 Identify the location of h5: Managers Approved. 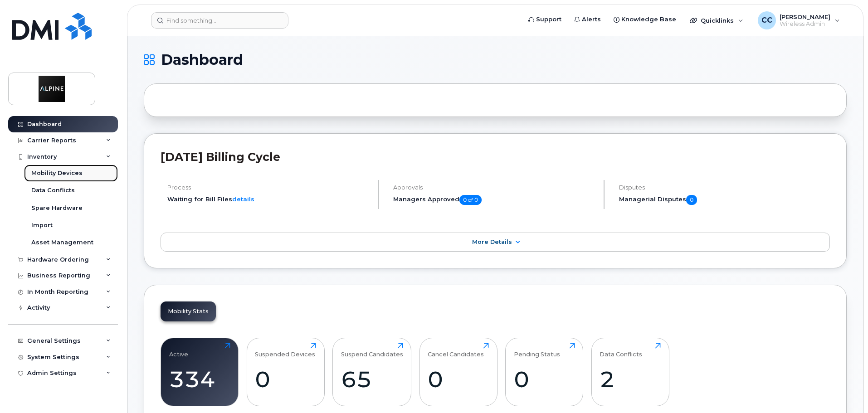
(494, 200).